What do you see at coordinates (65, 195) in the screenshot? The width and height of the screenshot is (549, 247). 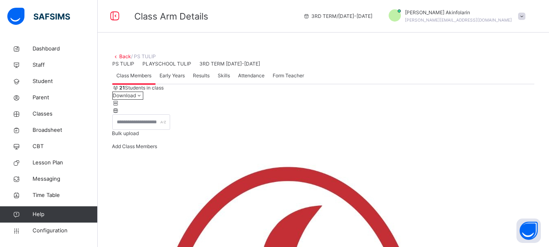 I see `span: Time Table` at bounding box center [65, 195].